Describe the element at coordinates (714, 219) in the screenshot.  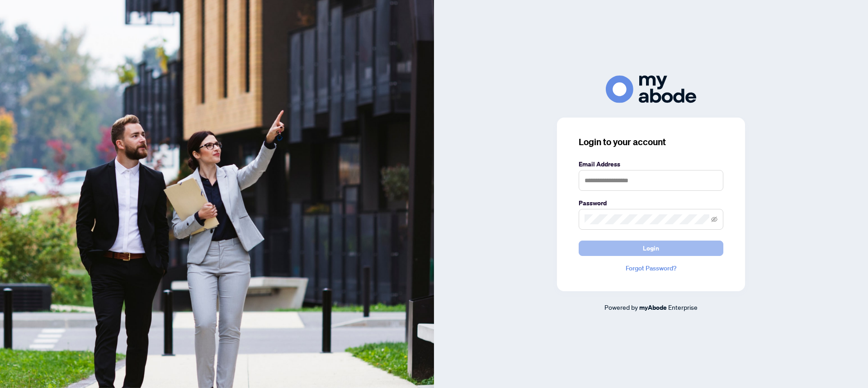
I see `span: eye-invisible` at that location.